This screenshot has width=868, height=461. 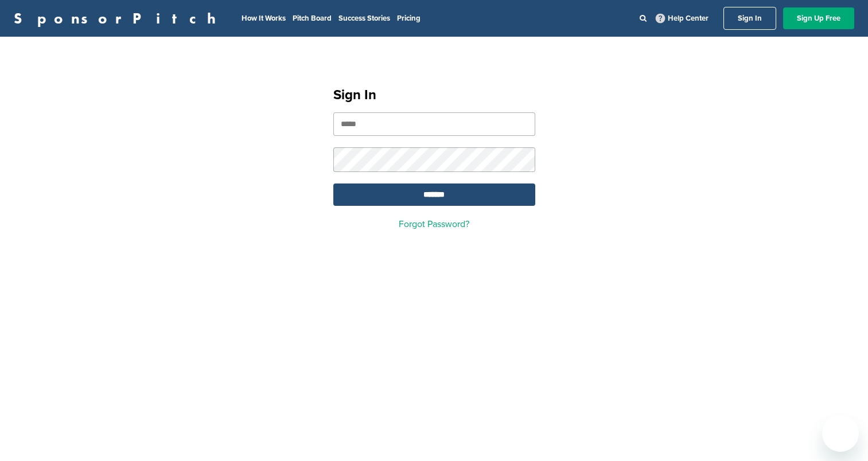 I want to click on a: How It Works, so click(x=263, y=18).